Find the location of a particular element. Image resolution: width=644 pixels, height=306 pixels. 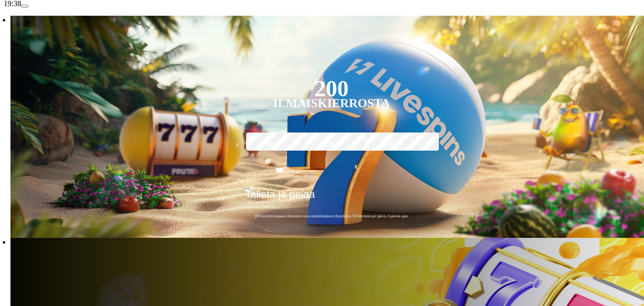

label: 250 € is located at coordinates (392, 145).